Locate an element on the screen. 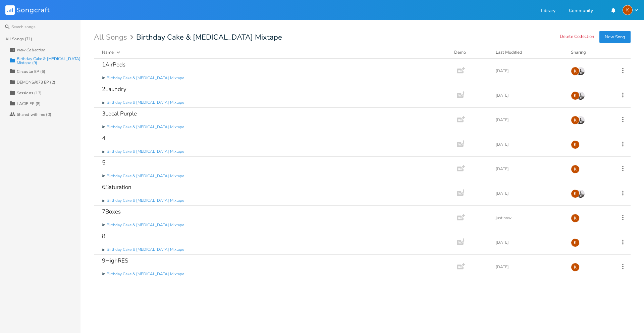 Image resolution: width=644 pixels, height=333 pixels. div: Last Modified is located at coordinates (509, 52).